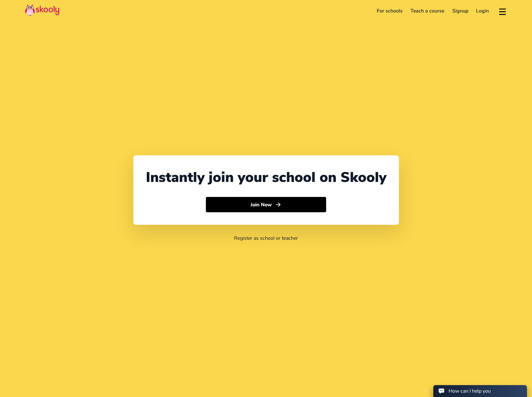 The height and width of the screenshot is (397, 532). What do you see at coordinates (483, 11) in the screenshot?
I see `a: Login` at bounding box center [483, 11].